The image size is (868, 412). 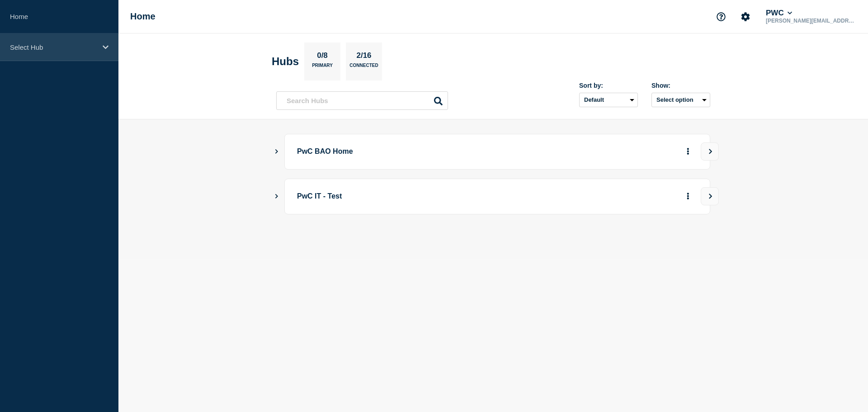 I want to click on input: Search Hubs, so click(x=362, y=100).